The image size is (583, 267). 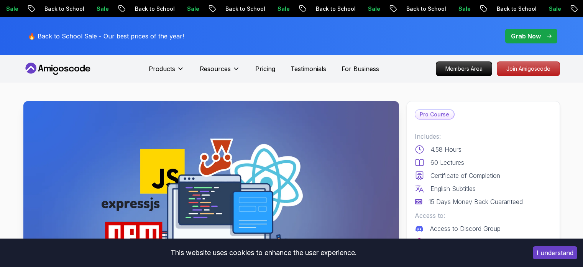 What do you see at coordinates (459, 242) in the screenshot?
I see `p: IntelliJ IDEA Ultimate` at bounding box center [459, 242].